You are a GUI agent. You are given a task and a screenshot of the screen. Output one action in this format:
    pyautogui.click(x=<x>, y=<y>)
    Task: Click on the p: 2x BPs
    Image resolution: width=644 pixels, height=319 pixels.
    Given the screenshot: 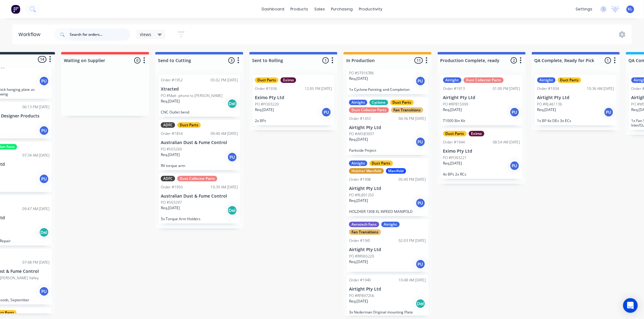 What is the action you would take?
    pyautogui.click(x=294, y=121)
    